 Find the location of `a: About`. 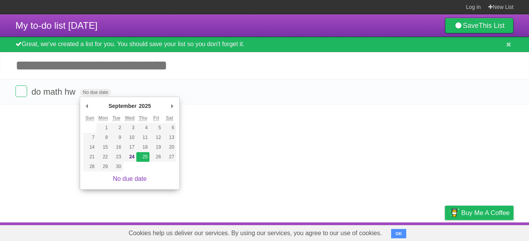

a: About is located at coordinates (350, 231).